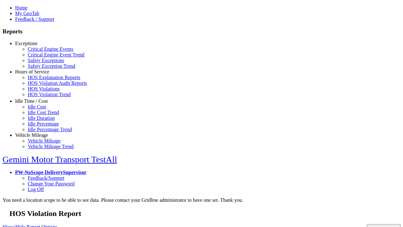 This screenshot has height=227, width=403. Describe the element at coordinates (51, 66) in the screenshot. I see `a: Safety Exception Trend` at that location.